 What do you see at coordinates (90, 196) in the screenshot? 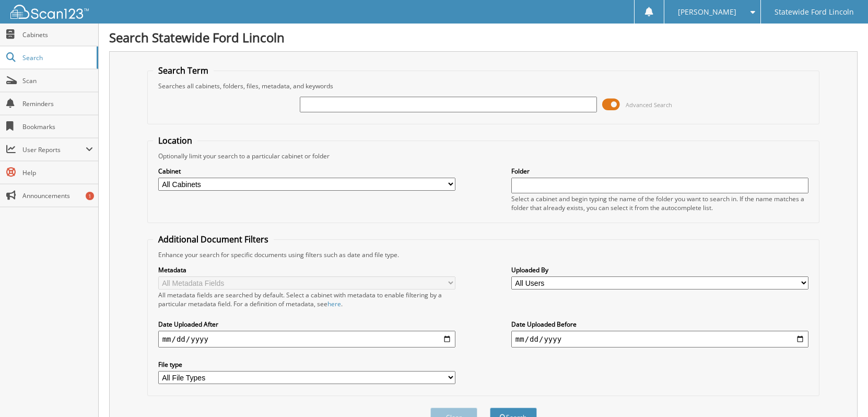
I see `div: 1` at bounding box center [90, 196].